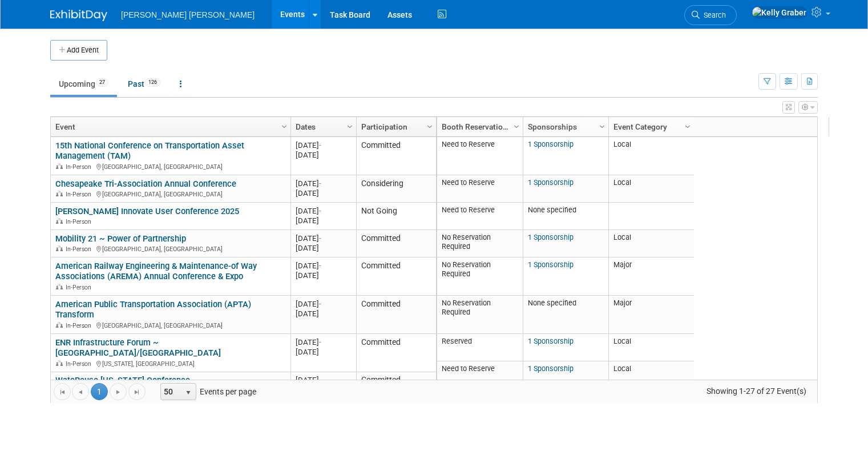 The width and height of the screenshot is (868, 451). What do you see at coordinates (84, 84) in the screenshot?
I see `a: Upcoming27` at bounding box center [84, 84].